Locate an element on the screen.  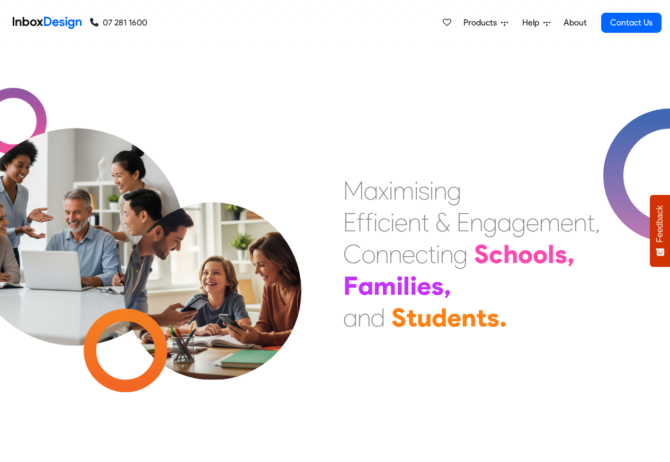
button: Feedback - Show survey is located at coordinates (659, 231).